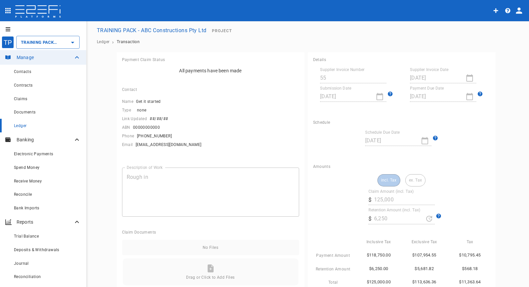  I want to click on span: Amounts, so click(322, 167).